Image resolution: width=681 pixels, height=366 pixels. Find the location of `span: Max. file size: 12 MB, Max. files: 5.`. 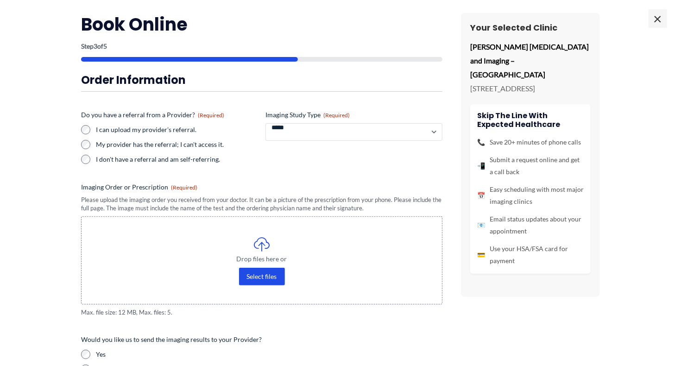

span: Max. file size: 12 MB, Max. files: 5. is located at coordinates (262, 312).